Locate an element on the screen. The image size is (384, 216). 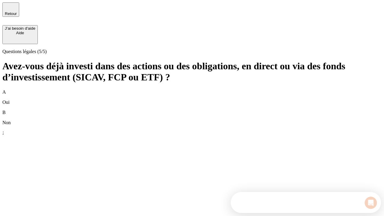
p: B is located at coordinates (192, 113).